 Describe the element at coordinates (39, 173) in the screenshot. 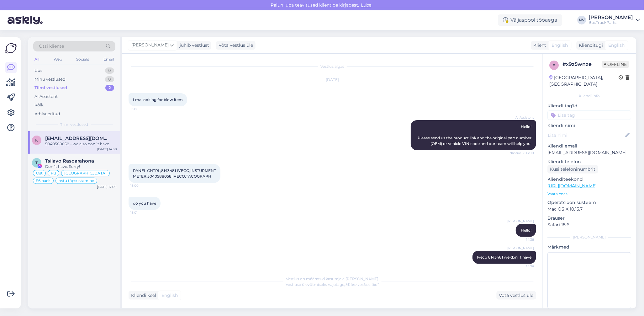

I see `span: Ost` at that location.